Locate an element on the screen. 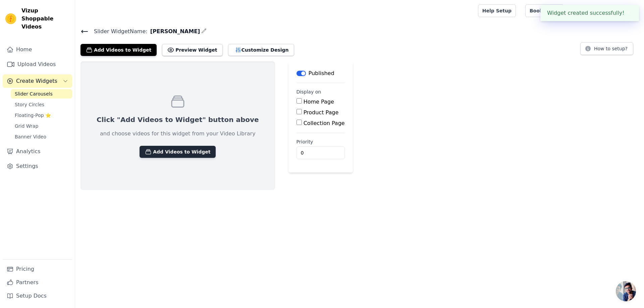  a: Pricing is located at coordinates (37, 269).